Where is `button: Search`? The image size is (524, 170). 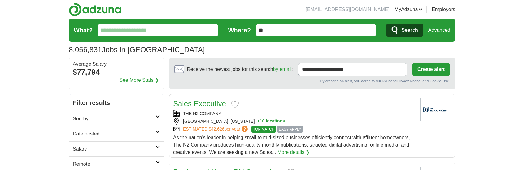
button: Search is located at coordinates (404, 30).